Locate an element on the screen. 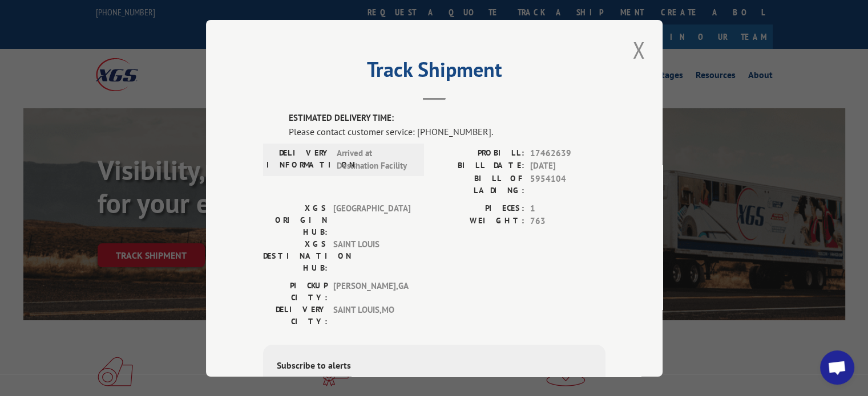 The width and height of the screenshot is (868, 396). label: BILL OF LADING: is located at coordinates (479, 184).